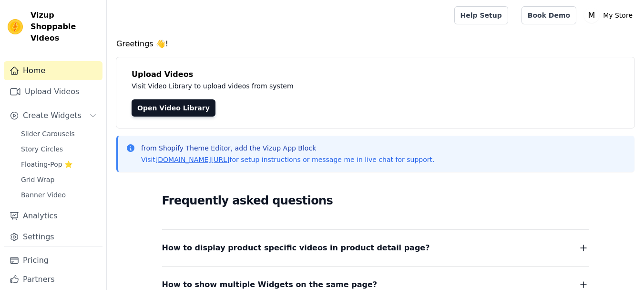 This screenshot has width=644, height=290. Describe the element at coordinates (47, 164) in the screenshot. I see `span: Floating-Pop ⭐` at that location.